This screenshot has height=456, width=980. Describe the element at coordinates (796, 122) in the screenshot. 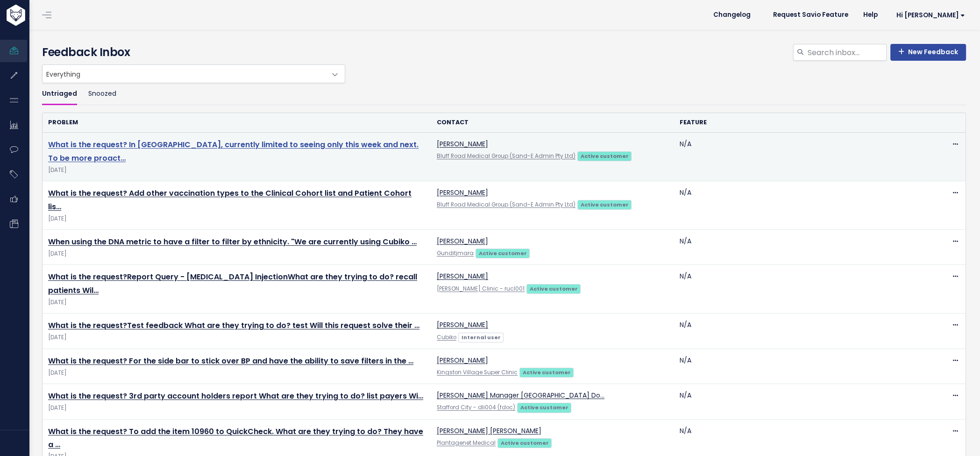

I see `th: Feature` at that location.